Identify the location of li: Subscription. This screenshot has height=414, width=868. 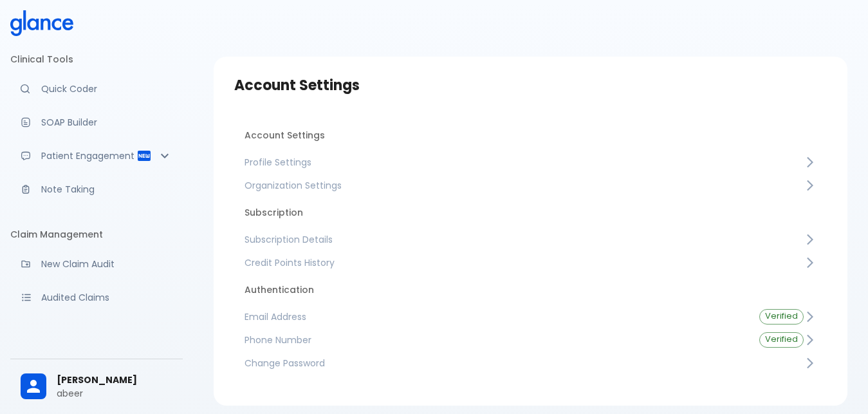
(530, 212).